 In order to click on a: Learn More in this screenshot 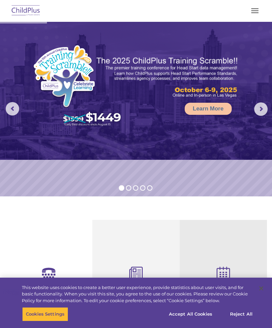, I will do `click(208, 109)`.